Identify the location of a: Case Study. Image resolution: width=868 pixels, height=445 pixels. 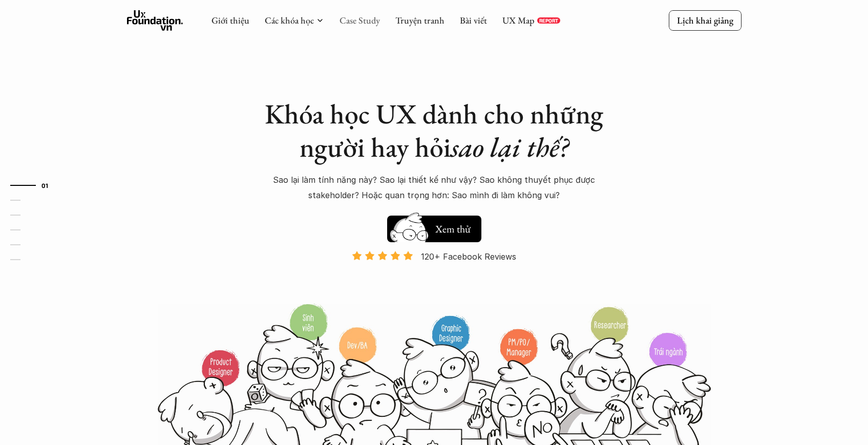
(360, 20).